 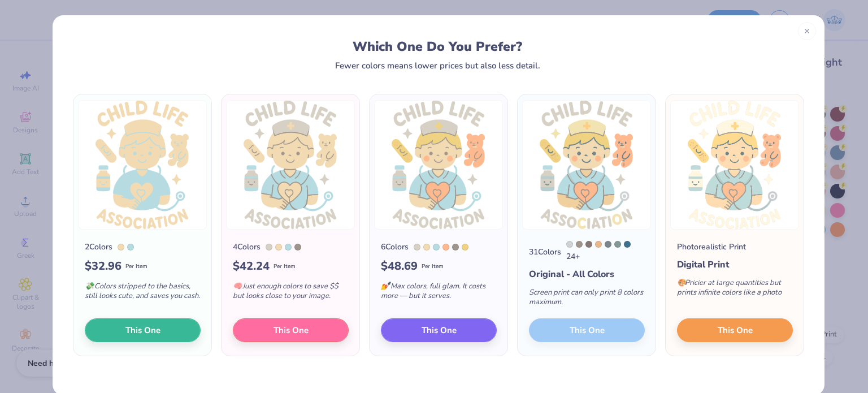 I want to click on img: 6 color option, so click(x=438, y=164).